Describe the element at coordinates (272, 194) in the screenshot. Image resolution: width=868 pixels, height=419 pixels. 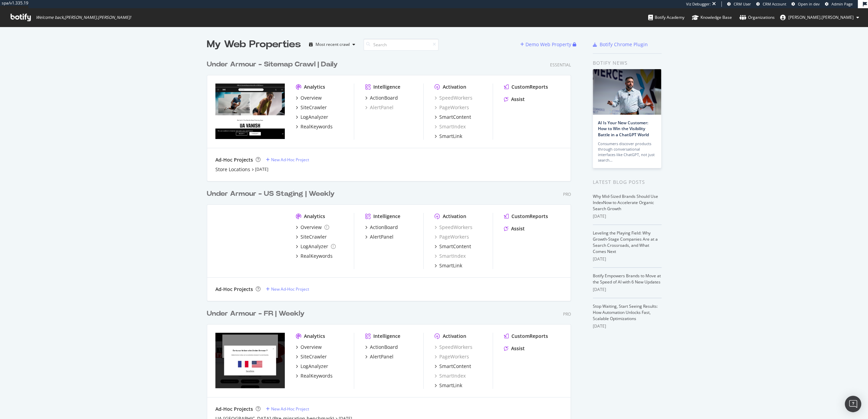
I see `a: Under Armour - US Staging | Weekly` at that location.